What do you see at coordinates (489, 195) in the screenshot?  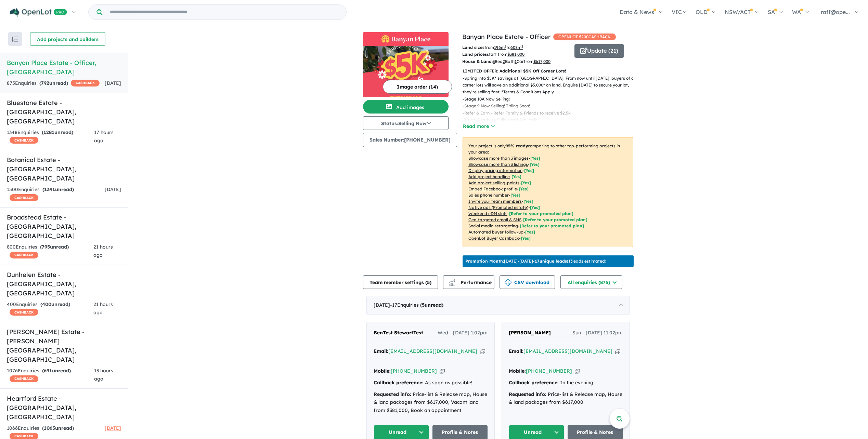 I see `u: Sales phone number` at bounding box center [489, 195].